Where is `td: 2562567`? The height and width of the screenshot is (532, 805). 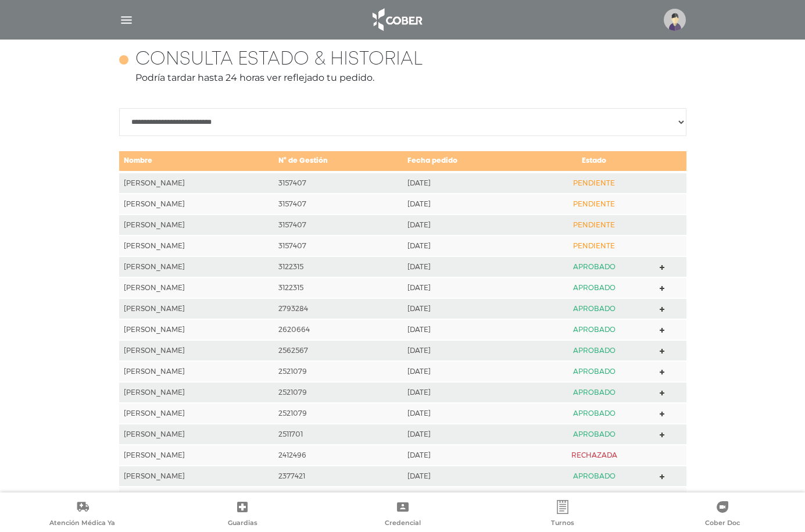
td: 2562567 is located at coordinates (338, 351).